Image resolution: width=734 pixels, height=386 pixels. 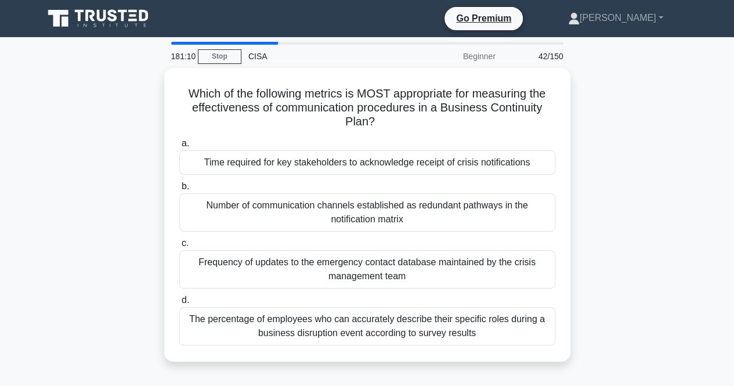 I want to click on div: CISA, so click(x=321, y=56).